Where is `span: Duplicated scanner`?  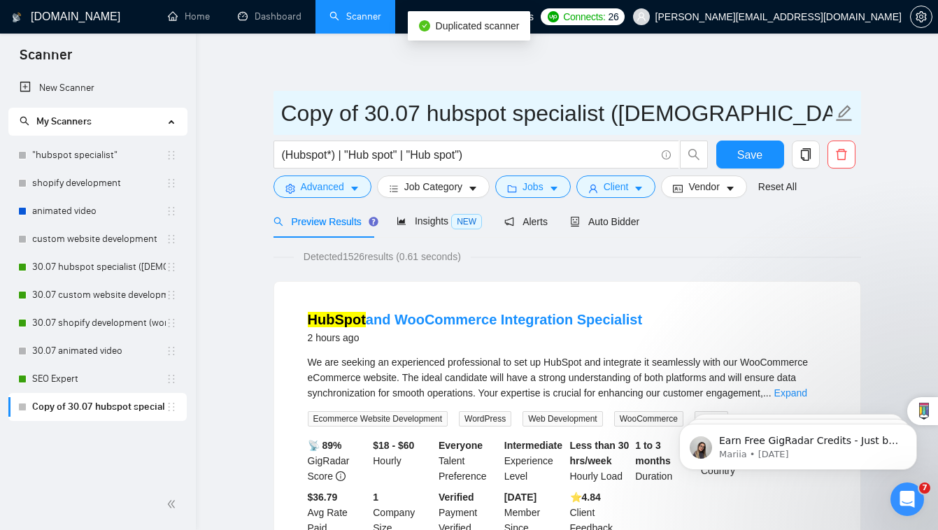
span: Duplicated scanner is located at coordinates (478, 26).